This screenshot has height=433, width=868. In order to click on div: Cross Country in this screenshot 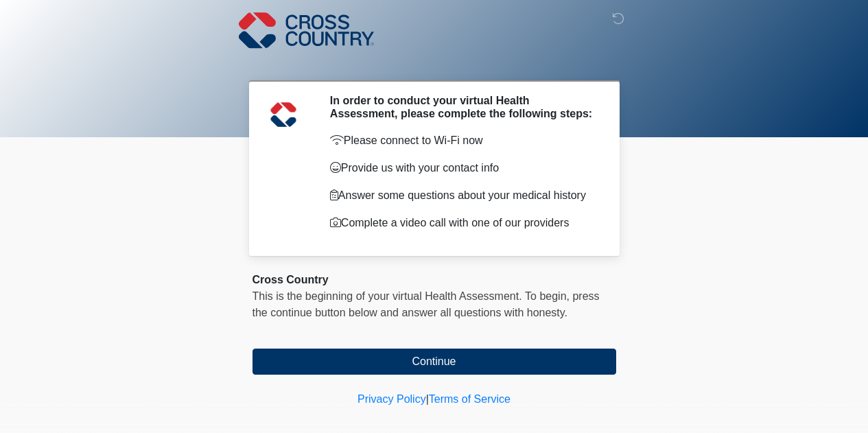, I will do `click(435, 280)`.